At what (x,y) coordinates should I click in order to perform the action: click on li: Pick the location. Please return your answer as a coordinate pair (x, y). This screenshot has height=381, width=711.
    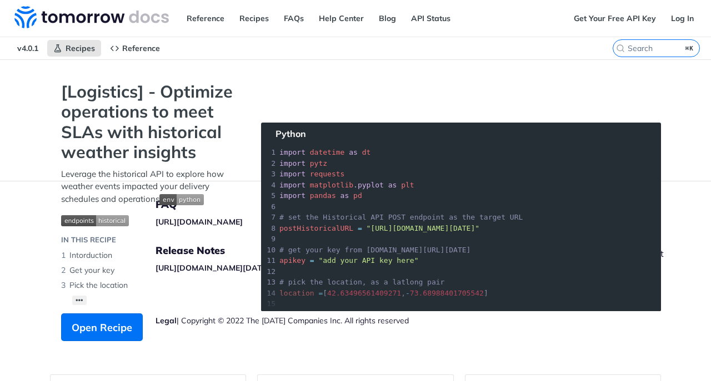
    Looking at the image, I should click on (150, 285).